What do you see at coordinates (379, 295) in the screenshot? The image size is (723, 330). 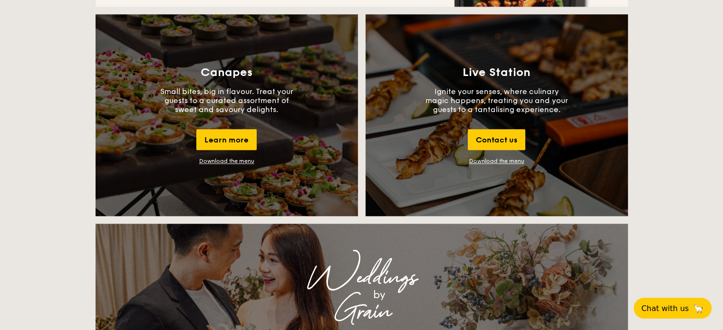 I see `div: by` at bounding box center [379, 295].